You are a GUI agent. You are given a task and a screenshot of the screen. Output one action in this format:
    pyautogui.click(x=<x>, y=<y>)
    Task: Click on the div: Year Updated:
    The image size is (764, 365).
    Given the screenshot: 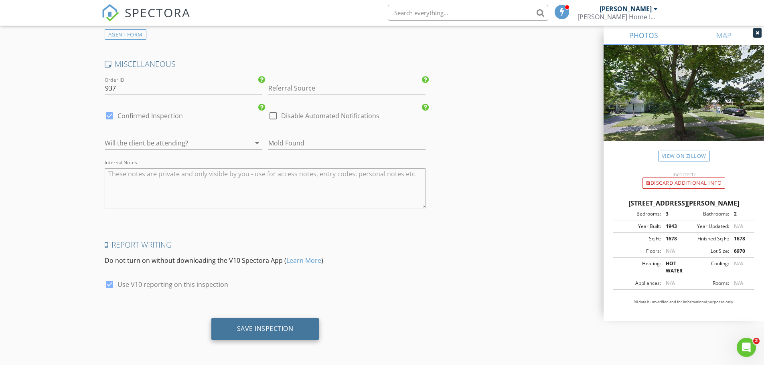 What is the action you would take?
    pyautogui.click(x=706, y=227)
    